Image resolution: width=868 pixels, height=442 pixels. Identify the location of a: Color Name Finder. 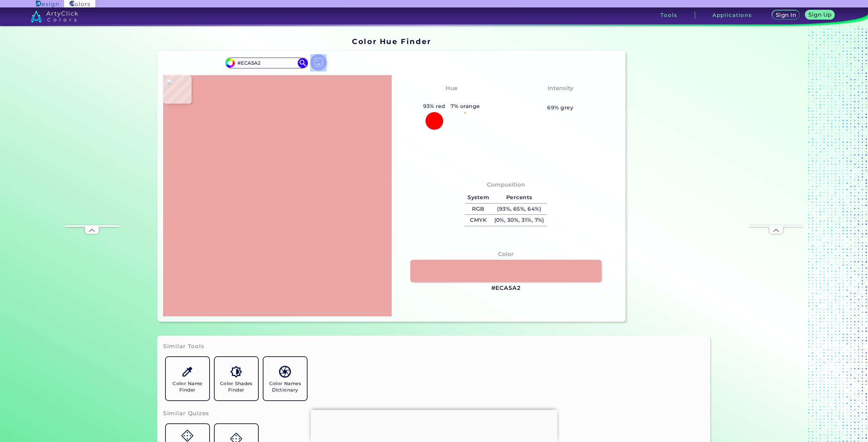
(188, 379).